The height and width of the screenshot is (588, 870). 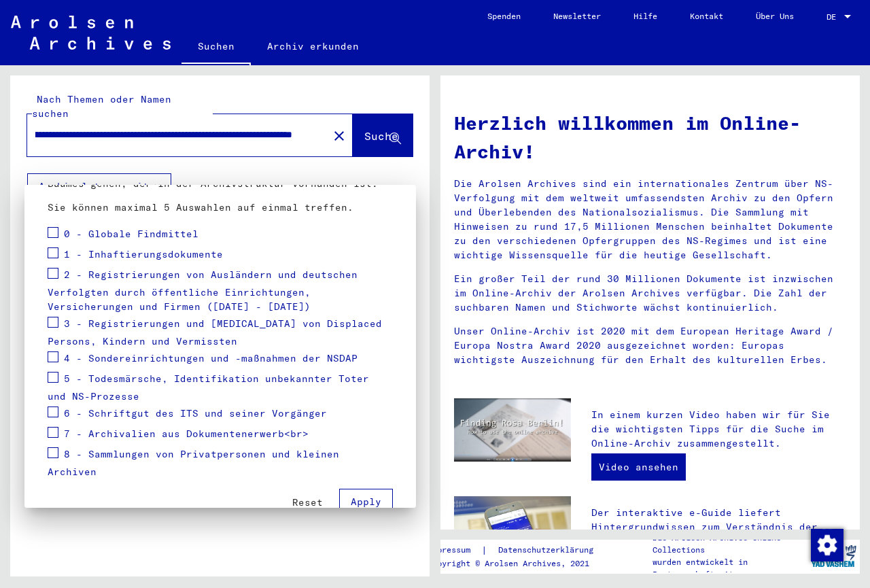 I want to click on span: Reset, so click(x=307, y=502).